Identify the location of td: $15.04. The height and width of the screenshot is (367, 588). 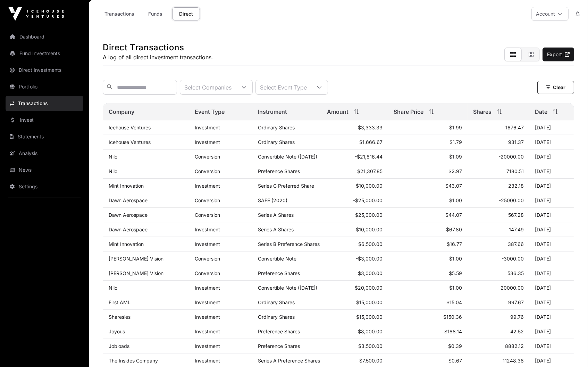
(427, 303).